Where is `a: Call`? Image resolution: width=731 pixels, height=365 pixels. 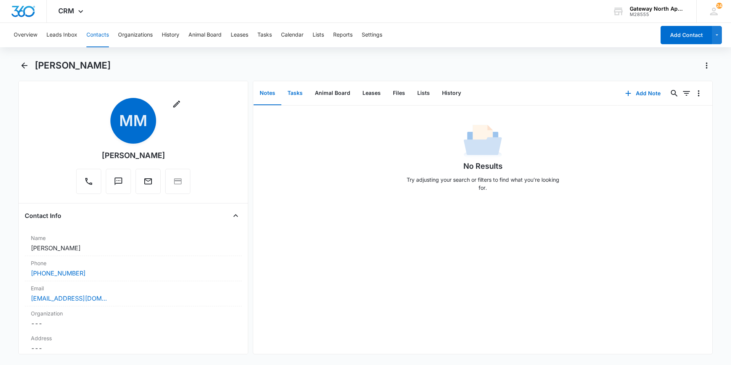 a: Call is located at coordinates (89, 183).